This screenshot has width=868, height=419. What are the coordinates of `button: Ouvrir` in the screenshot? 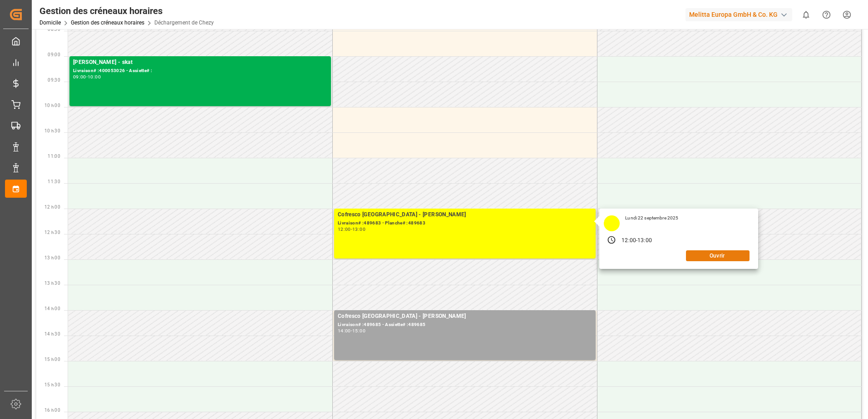 It's located at (717, 256).